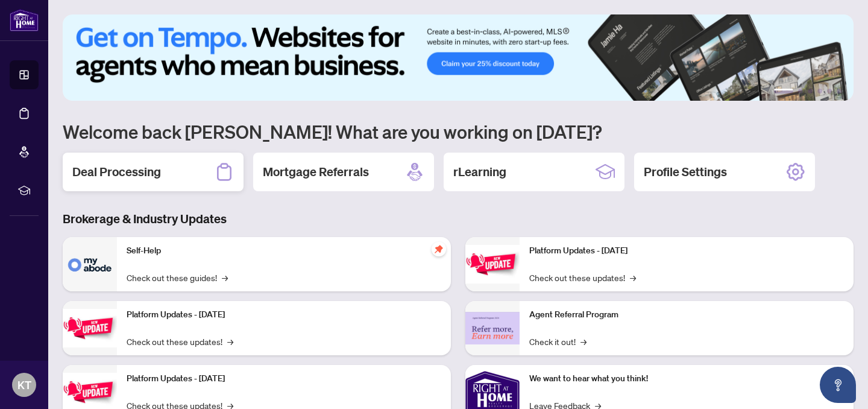 Image resolution: width=868 pixels, height=409 pixels. I want to click on img: Self-Help, so click(90, 264).